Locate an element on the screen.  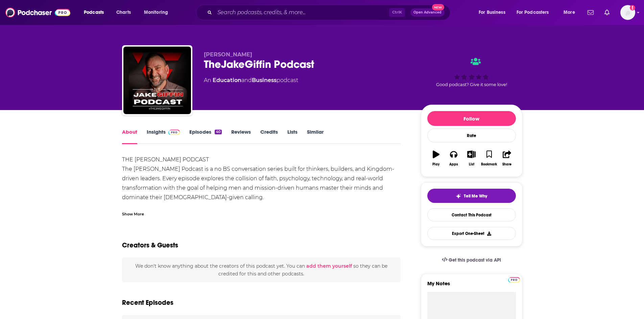
button: Share is located at coordinates (507, 158).